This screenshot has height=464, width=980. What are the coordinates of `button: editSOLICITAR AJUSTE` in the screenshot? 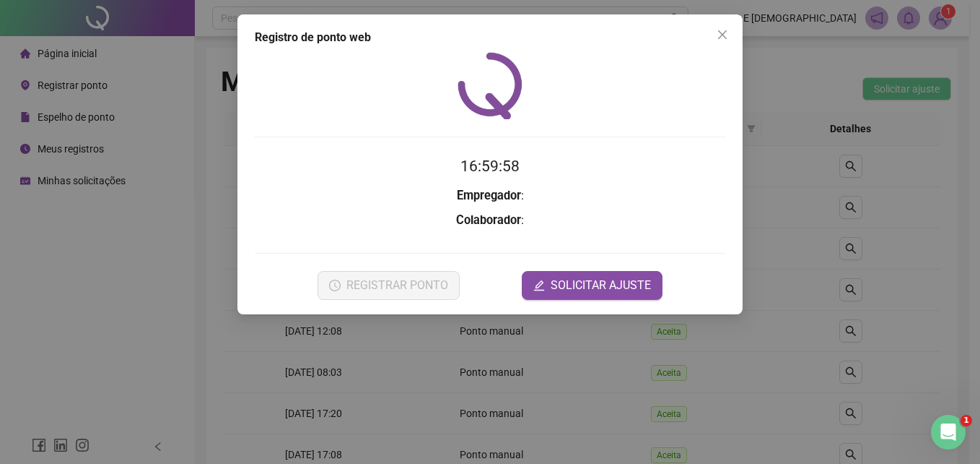 It's located at (592, 285).